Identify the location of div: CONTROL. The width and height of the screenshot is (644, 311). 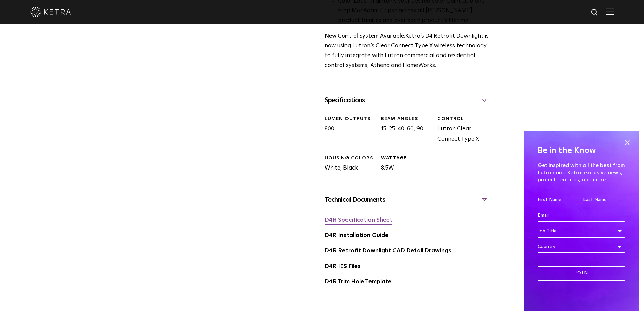
(463, 119).